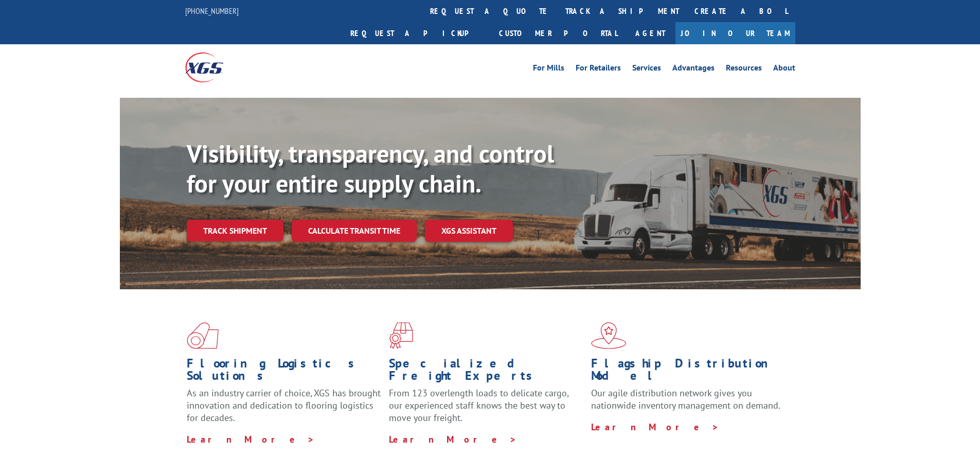 This screenshot has width=980, height=473. Describe the element at coordinates (650, 33) in the screenshot. I see `a: Agent` at that location.